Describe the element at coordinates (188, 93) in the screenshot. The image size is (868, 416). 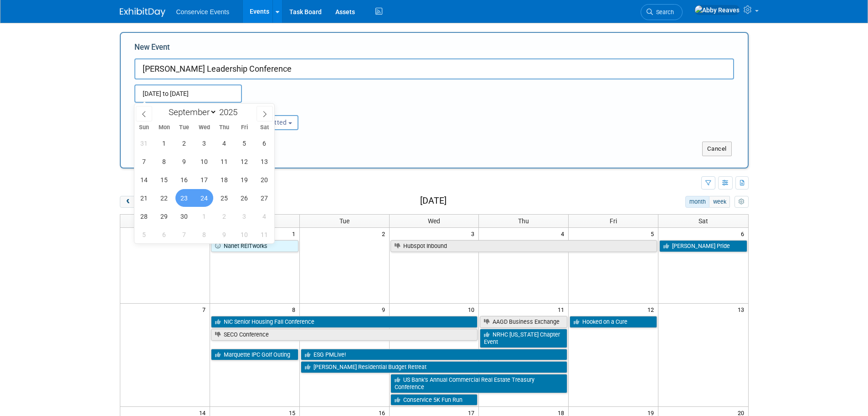
I see `input: Start Date - End Date` at that location.